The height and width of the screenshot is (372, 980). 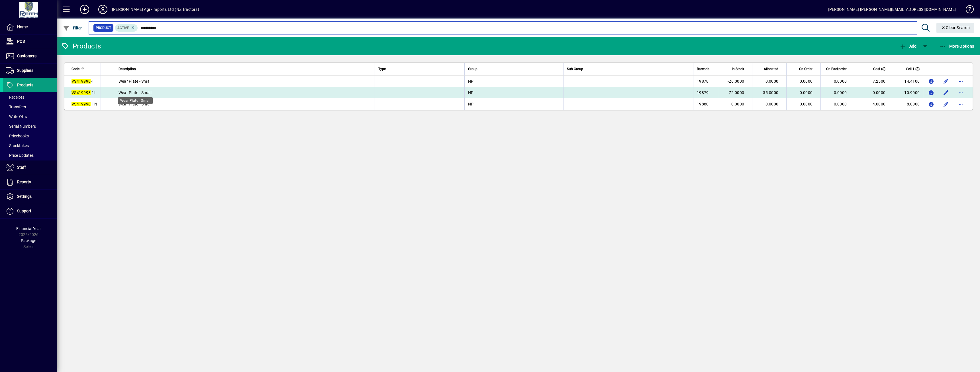 What do you see at coordinates (24, 211) in the screenshot?
I see `span: Support` at bounding box center [24, 211].